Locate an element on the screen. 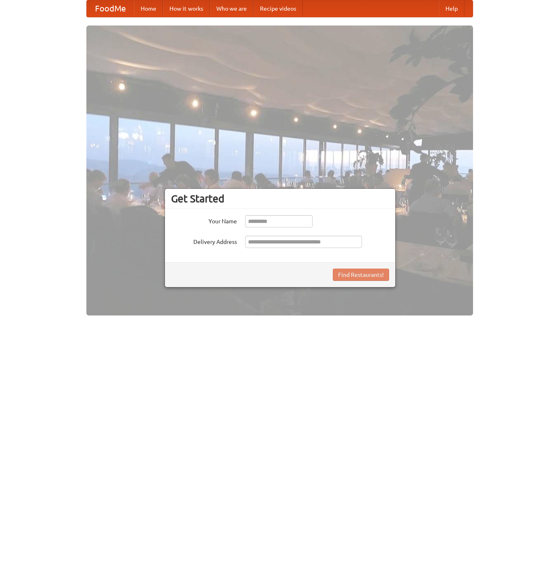  a: FoodMe is located at coordinates (110, 9).